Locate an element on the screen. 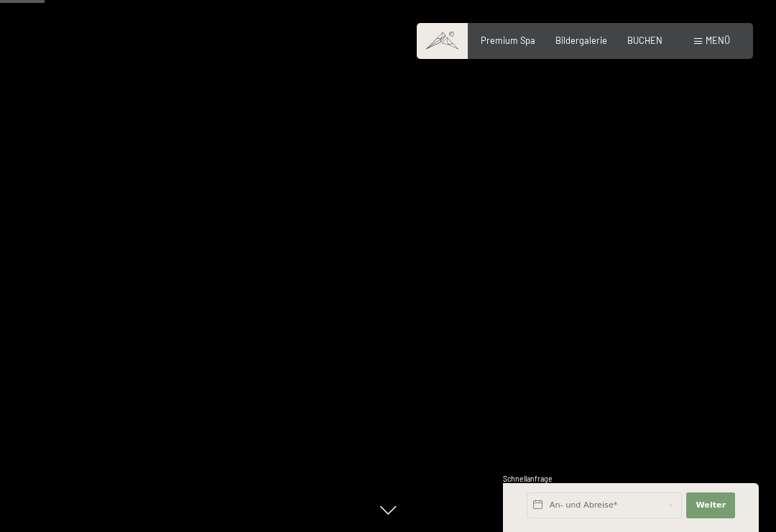 This screenshot has height=532, width=776. span: BUCHEN is located at coordinates (644, 40).